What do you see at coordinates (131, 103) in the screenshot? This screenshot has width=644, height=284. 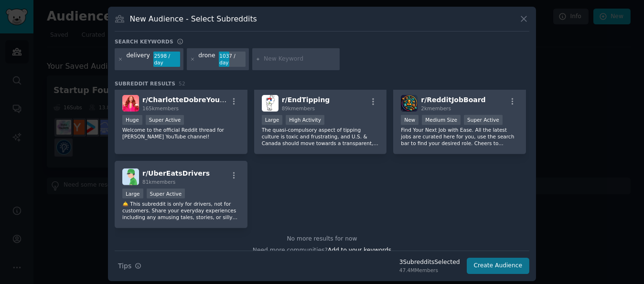 I see `img: CharlotteDobreYouTube` at bounding box center [131, 103].